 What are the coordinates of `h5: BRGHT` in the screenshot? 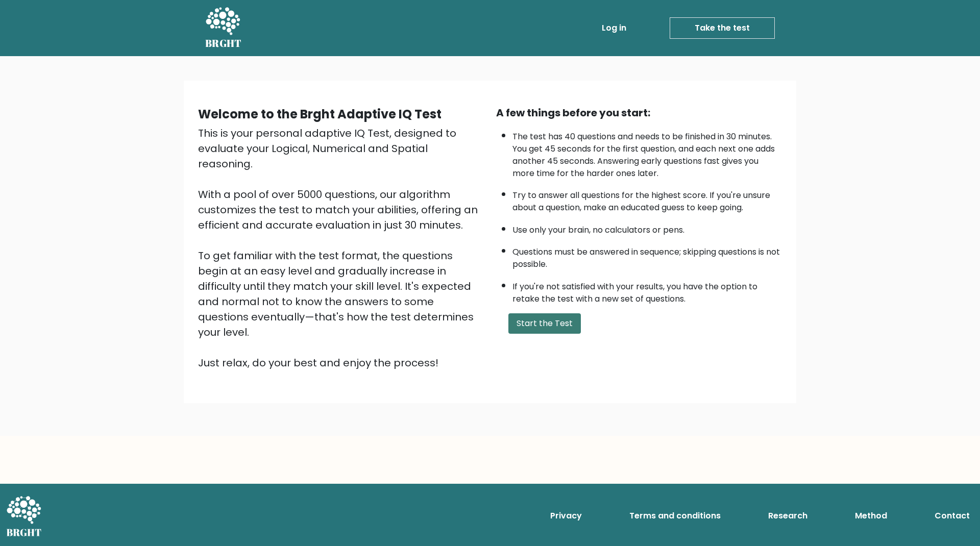 It's located at (224, 43).